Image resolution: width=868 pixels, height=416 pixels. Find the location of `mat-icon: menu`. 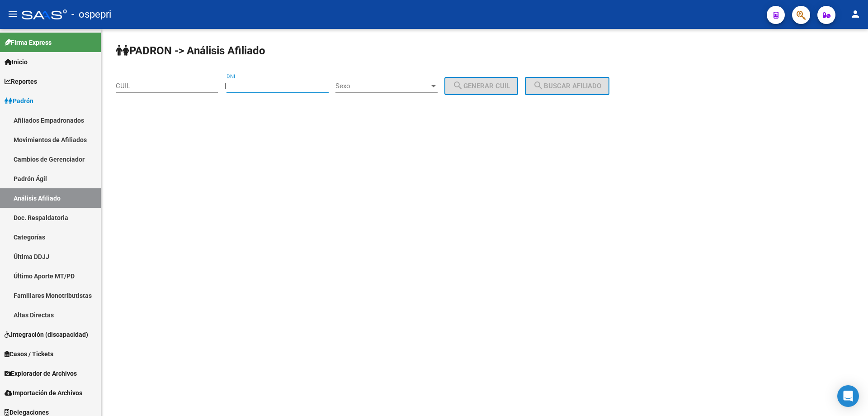

mat-icon: menu is located at coordinates (13, 14).